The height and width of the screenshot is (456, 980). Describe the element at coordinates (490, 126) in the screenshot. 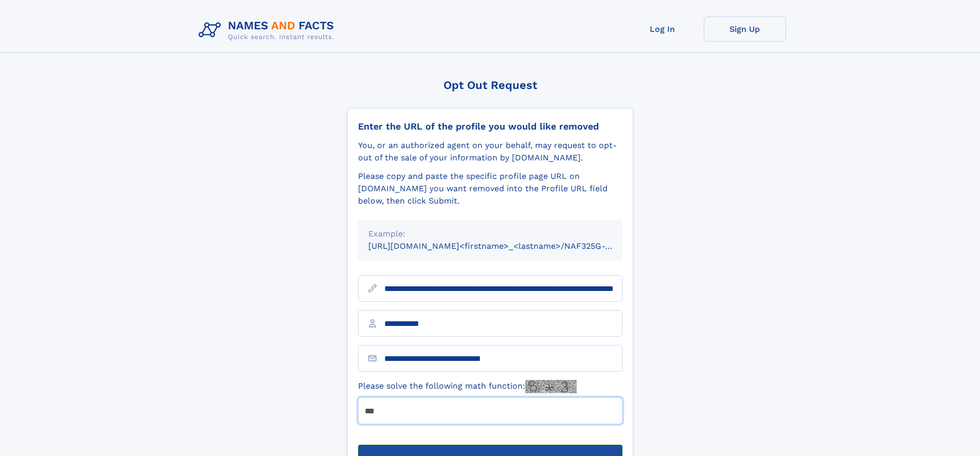

I see `div: Enter the URL of the profile you would like removed` at that location.